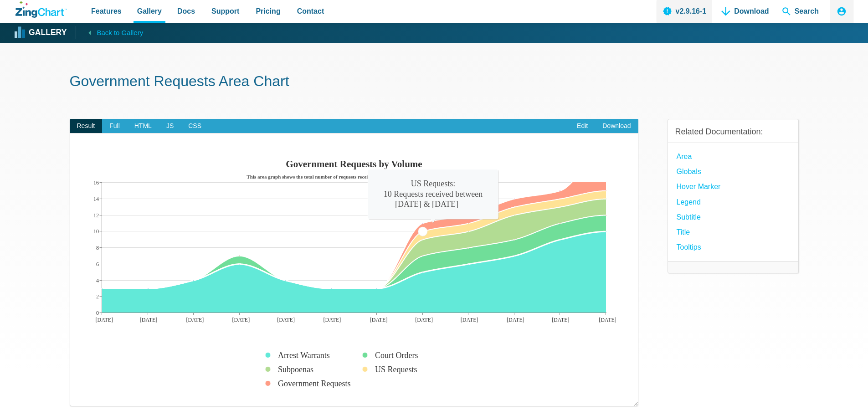  Describe the element at coordinates (149, 11) in the screenshot. I see `span: Gallery` at that location.